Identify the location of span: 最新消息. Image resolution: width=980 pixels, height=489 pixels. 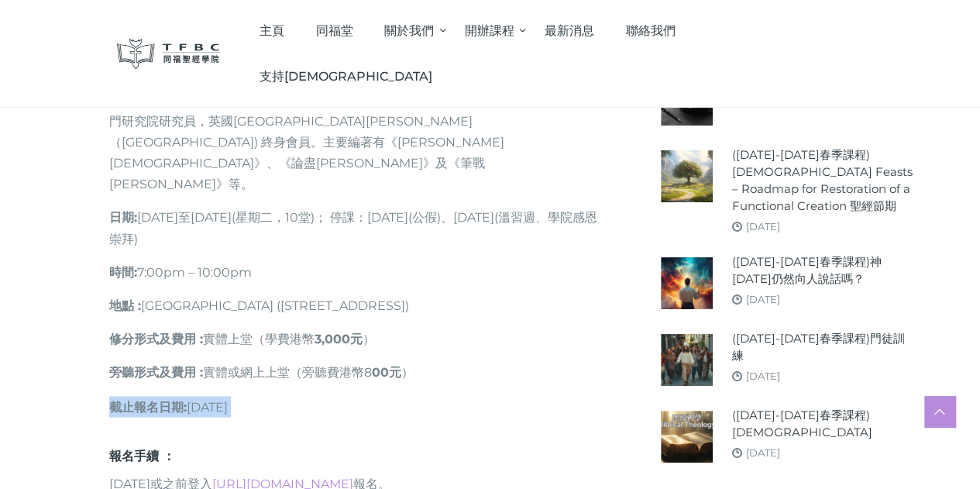
(569, 30).